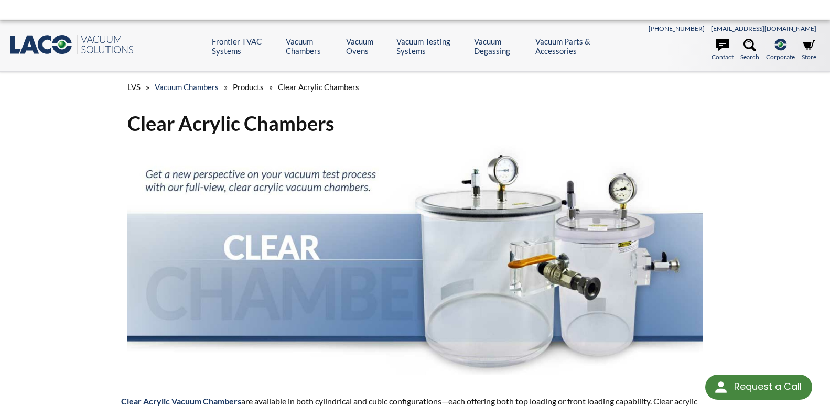 The height and width of the screenshot is (406, 830). Describe the element at coordinates (415, 260) in the screenshot. I see `img: Clear Chambers header` at that location.